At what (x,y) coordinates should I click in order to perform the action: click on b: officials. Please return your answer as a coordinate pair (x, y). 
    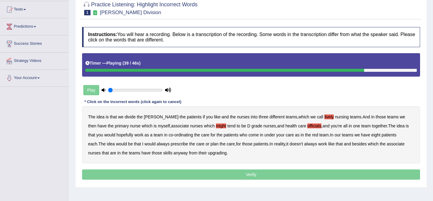
    Looking at the image, I should click on (314, 126).